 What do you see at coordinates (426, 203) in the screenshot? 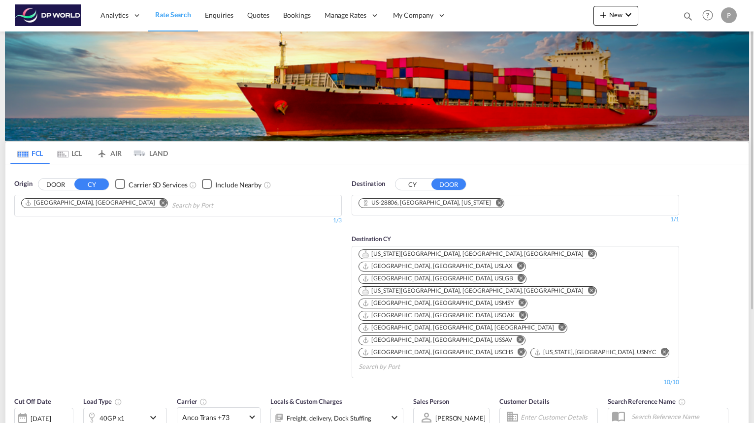
I see `div: US-28806, Asheville, North Carolina` at bounding box center [426, 203].